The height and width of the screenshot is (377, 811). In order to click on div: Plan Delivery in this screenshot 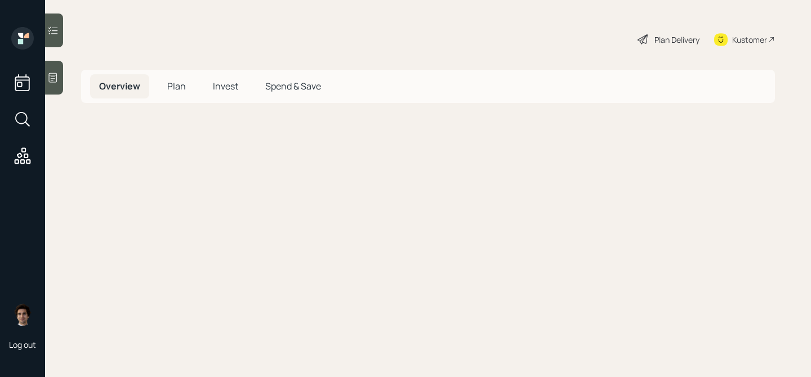, I will do `click(677, 39)`.